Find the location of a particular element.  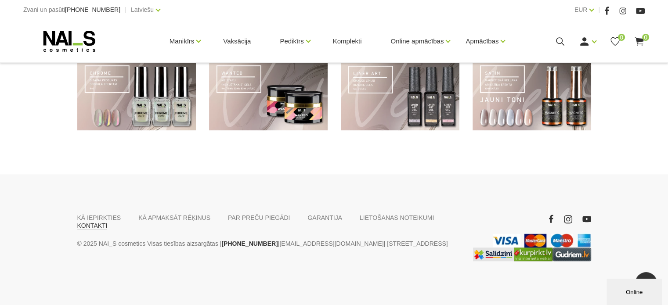

div: Online is located at coordinates (28, 15).